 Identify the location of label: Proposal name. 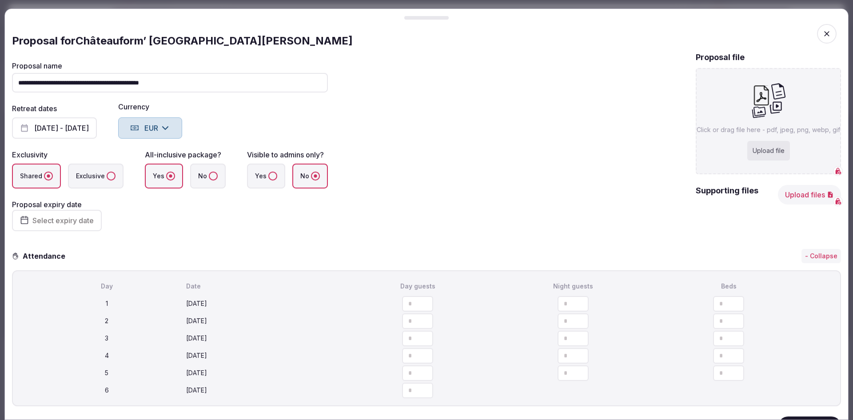
(170, 66).